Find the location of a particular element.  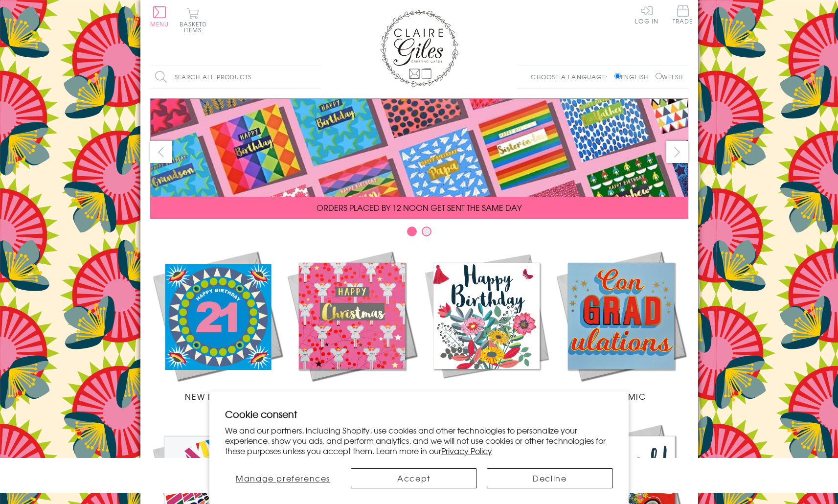

label: Welsh is located at coordinates (669, 77).